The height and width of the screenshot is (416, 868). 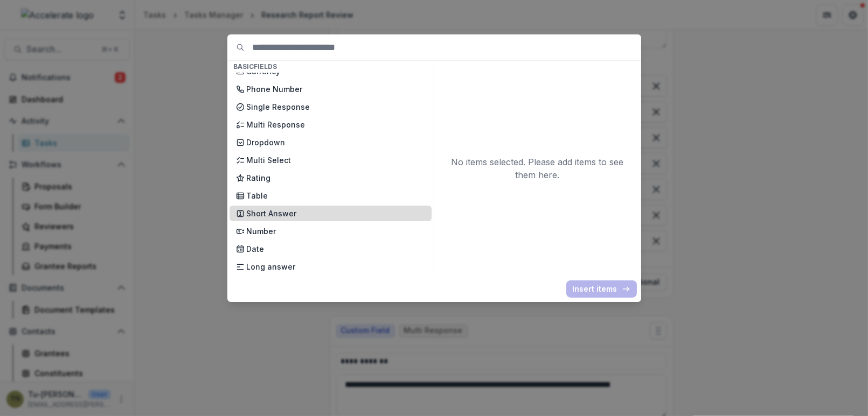 I want to click on p: Multi Select, so click(x=336, y=160).